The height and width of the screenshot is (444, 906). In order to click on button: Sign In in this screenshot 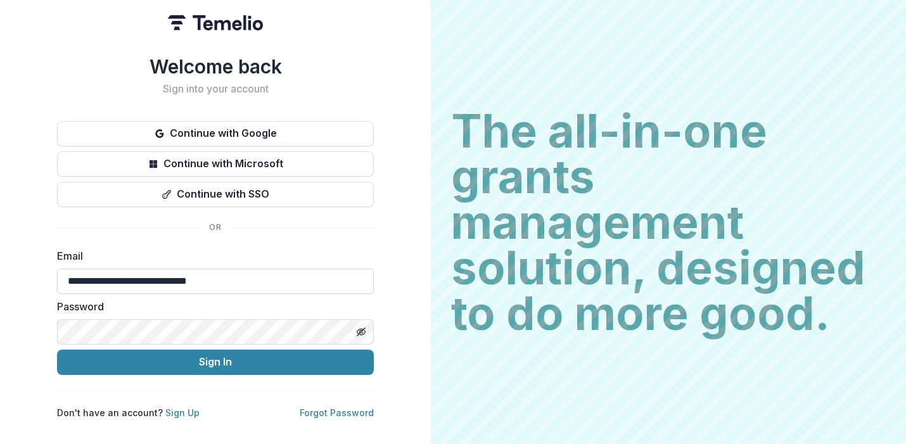, I will do `click(215, 362)`.